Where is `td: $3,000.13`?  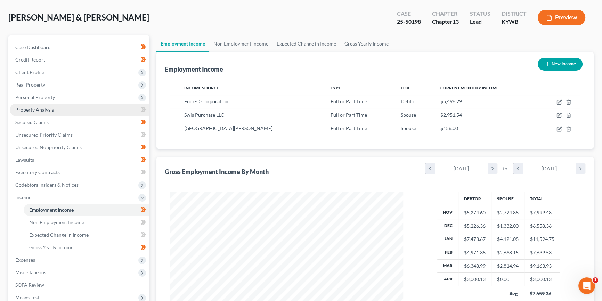
td: $3,000.13 is located at coordinates (542, 280).